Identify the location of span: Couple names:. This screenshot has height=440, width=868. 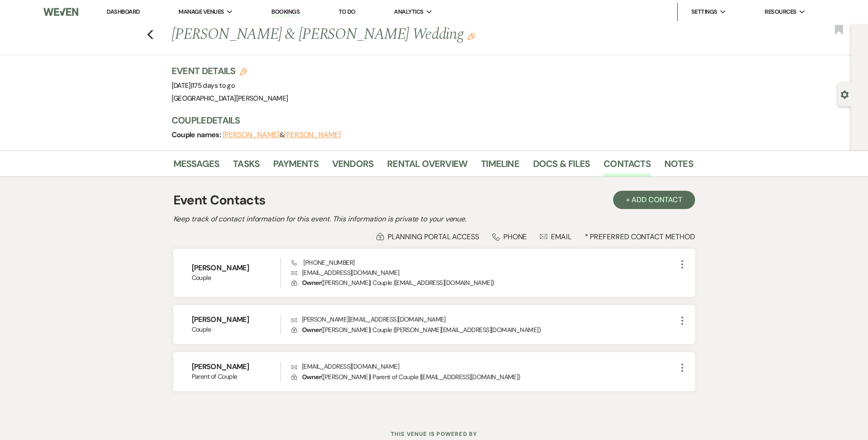
(198, 134).